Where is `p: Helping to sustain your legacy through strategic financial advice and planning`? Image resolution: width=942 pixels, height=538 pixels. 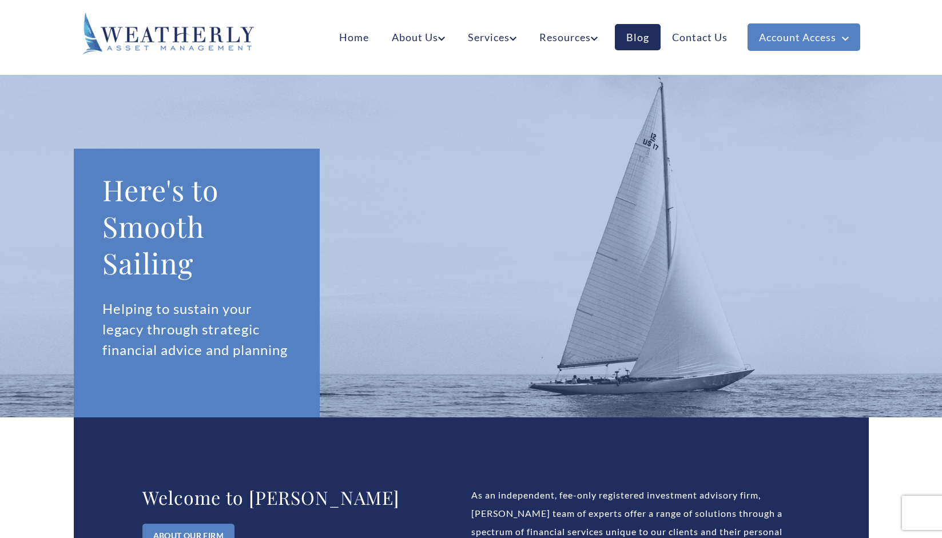 p: Helping to sustain your legacy through strategic financial advice and planning is located at coordinates (197, 329).